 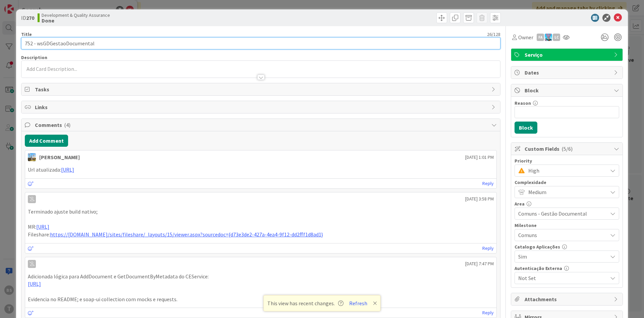 What do you see at coordinates (76, 15) in the screenshot?
I see `span: Development & Quality Assurance` at bounding box center [76, 15].